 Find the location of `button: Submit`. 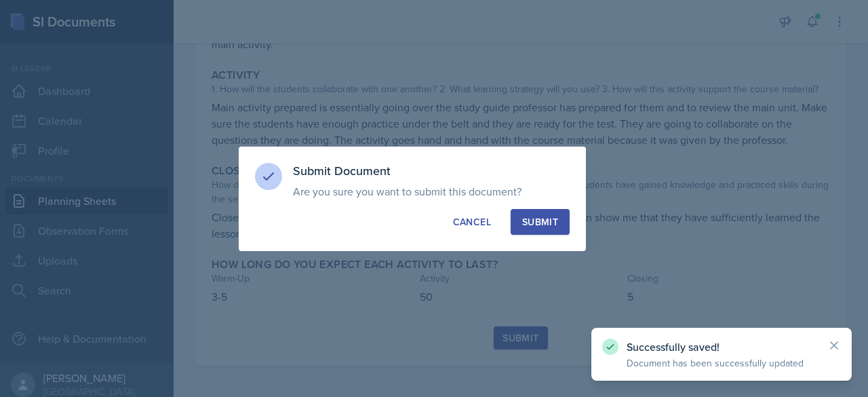

button: Submit is located at coordinates (540, 222).